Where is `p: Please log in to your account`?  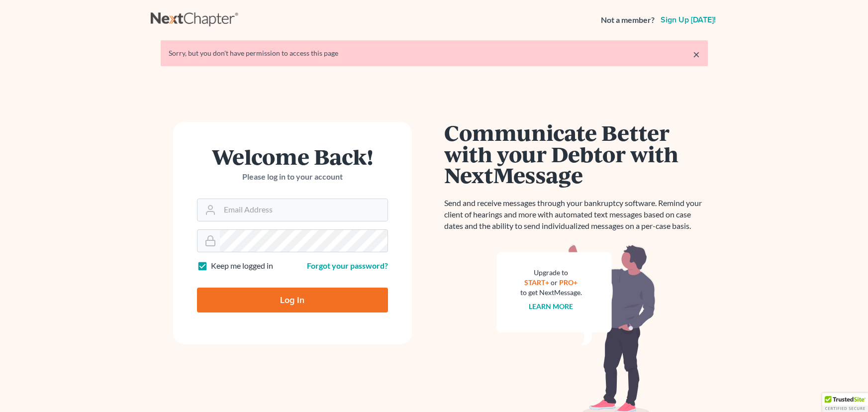 p: Please log in to your account is located at coordinates (293, 176).